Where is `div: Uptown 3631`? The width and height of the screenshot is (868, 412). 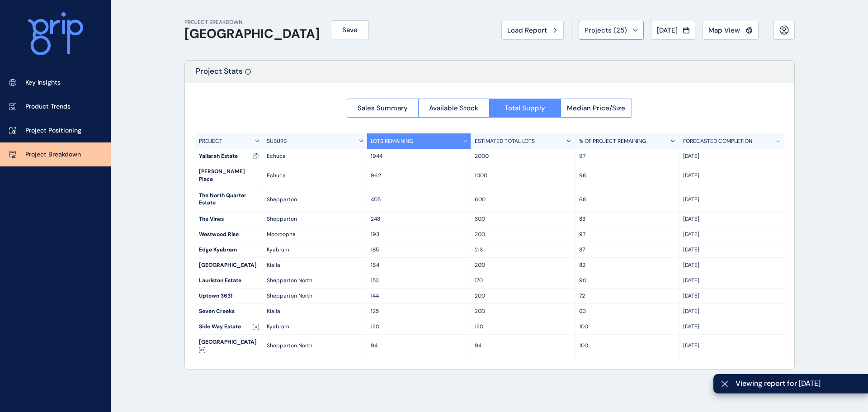 div: Uptown 3631 is located at coordinates (229, 296).